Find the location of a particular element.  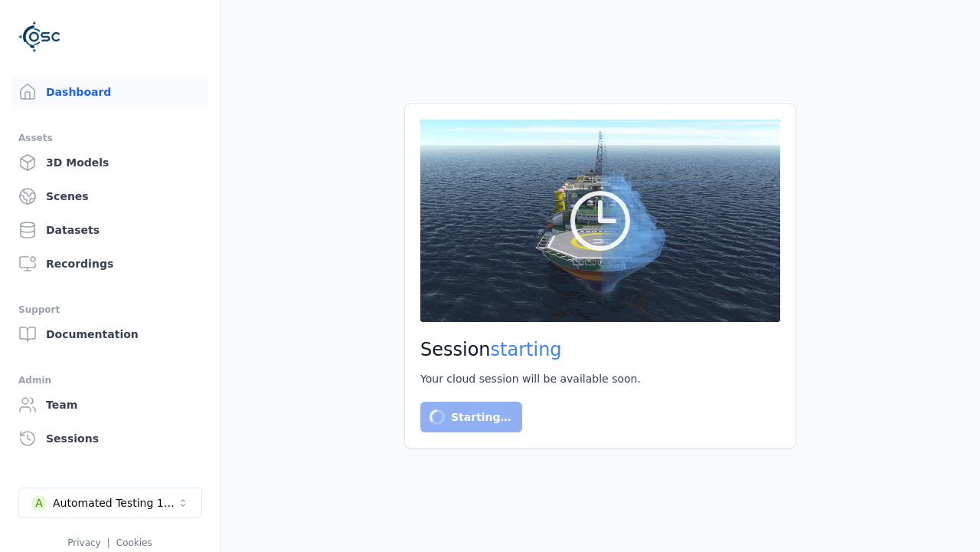

a: Scenes is located at coordinates (110, 196).